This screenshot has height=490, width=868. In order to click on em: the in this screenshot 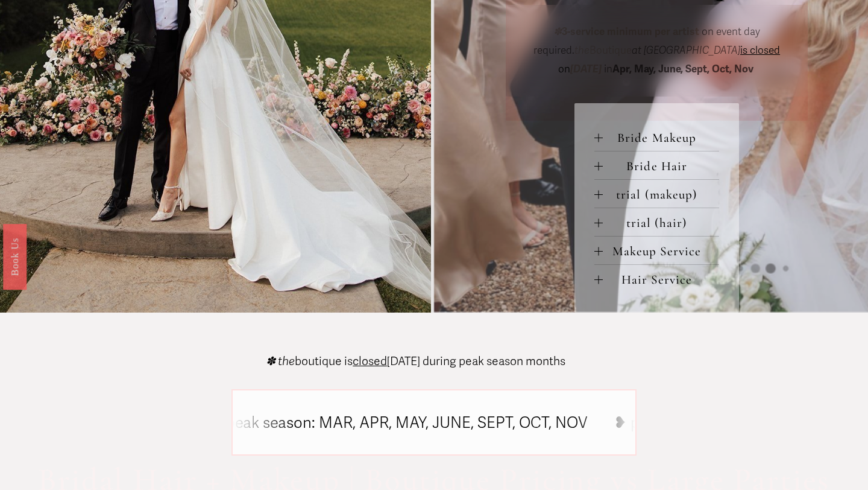, I will do `click(582, 50)`.